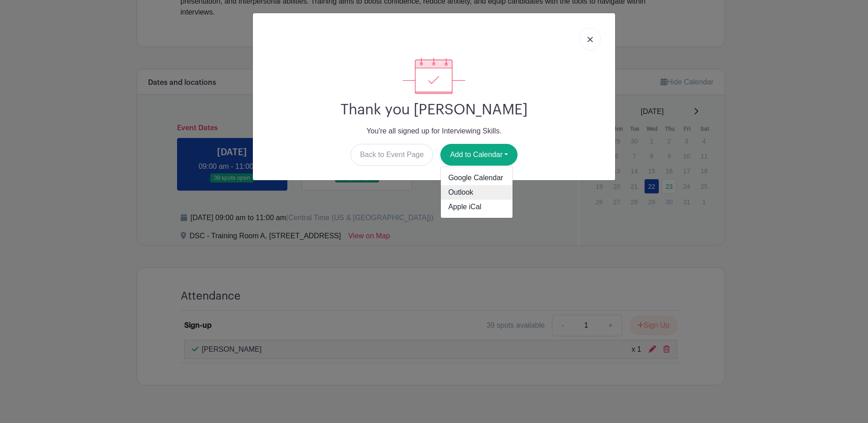 This screenshot has height=423, width=868. Describe the element at coordinates (434, 131) in the screenshot. I see `p: You're all signed up for Interviewing Skills.` at that location.